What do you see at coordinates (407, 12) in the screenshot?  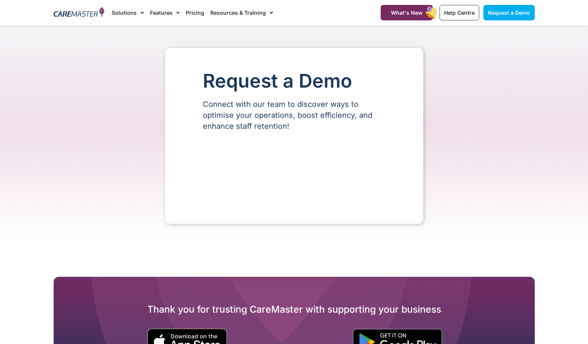 I see `a: What's New` at bounding box center [407, 12].